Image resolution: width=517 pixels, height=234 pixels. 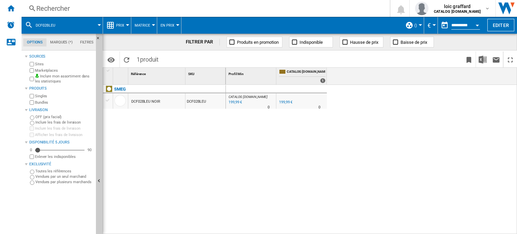 I want to click on span: DCF02BLEU, so click(x=45, y=25).